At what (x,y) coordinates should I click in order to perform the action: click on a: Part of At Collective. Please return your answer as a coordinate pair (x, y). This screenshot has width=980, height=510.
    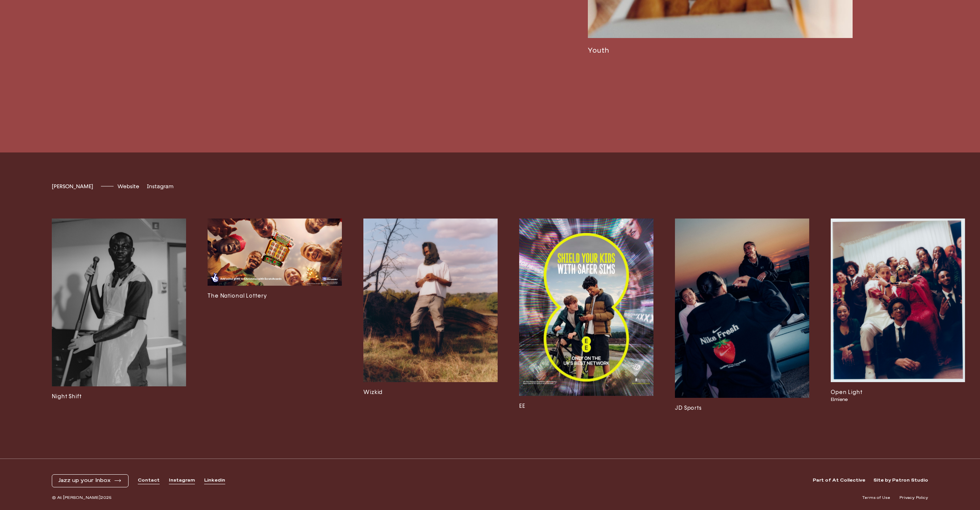
    Looking at the image, I should click on (839, 481).